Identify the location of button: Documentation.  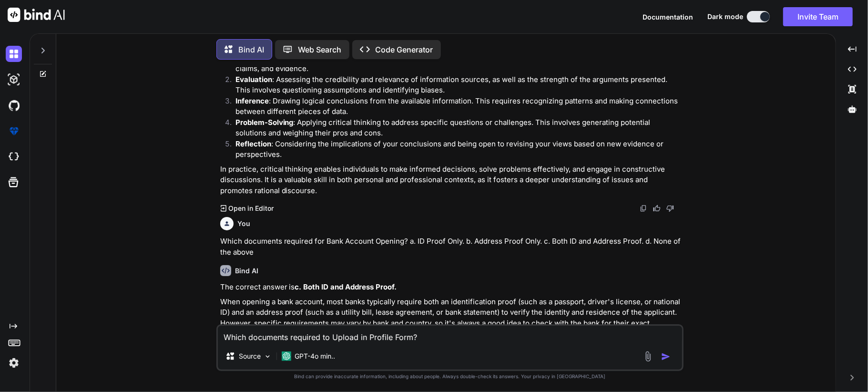
(668, 17).